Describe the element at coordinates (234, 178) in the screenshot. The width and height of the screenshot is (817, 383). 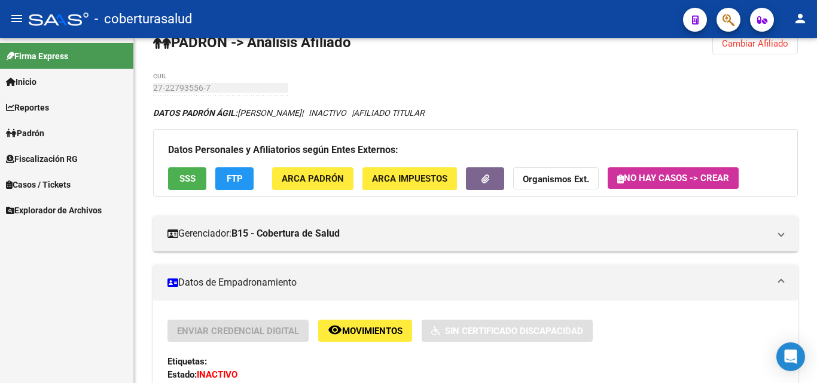
I see `button: FTP` at that location.